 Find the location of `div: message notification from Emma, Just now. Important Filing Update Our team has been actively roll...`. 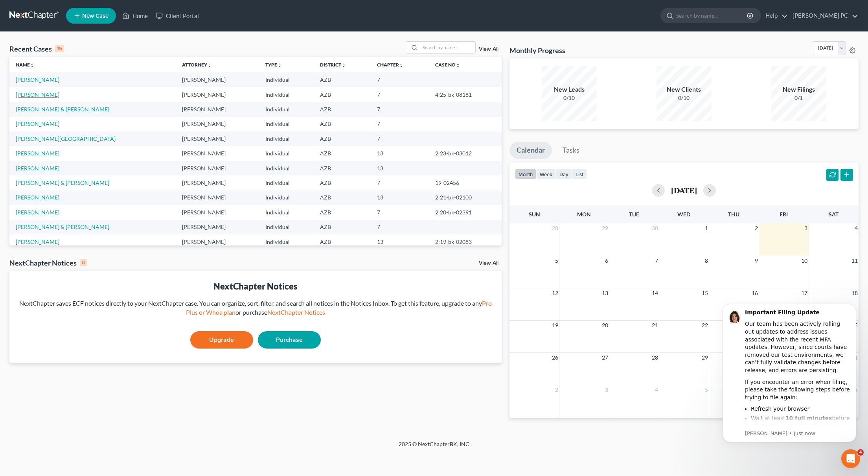

div: message notification from Emma, Just now. Important Filing Update Our team has been actively roll... is located at coordinates (79, 79).